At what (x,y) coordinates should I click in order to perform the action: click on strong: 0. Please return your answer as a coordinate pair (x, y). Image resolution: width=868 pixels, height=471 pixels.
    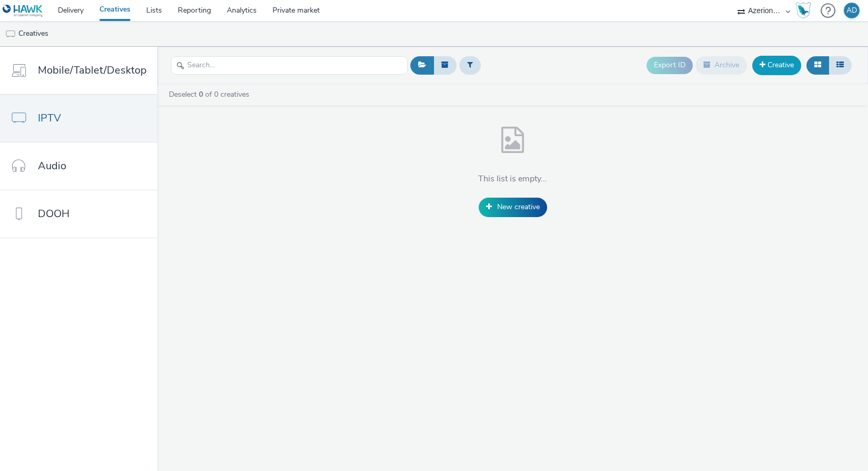
    Looking at the image, I should click on (201, 94).